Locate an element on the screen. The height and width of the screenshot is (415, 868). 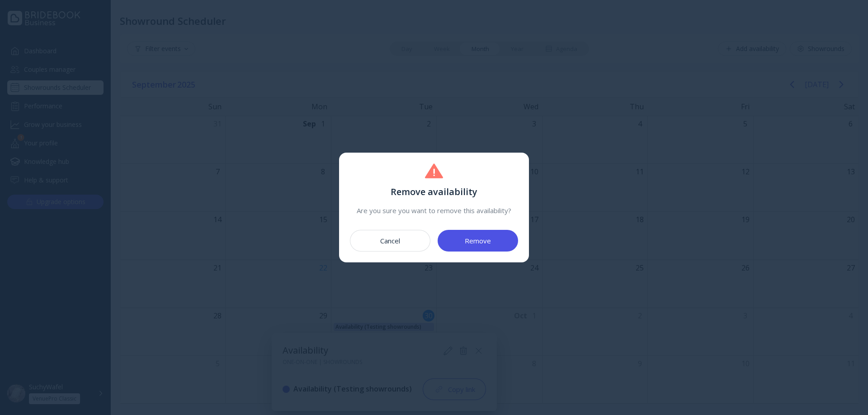
div: Remove is located at coordinates (478, 241).